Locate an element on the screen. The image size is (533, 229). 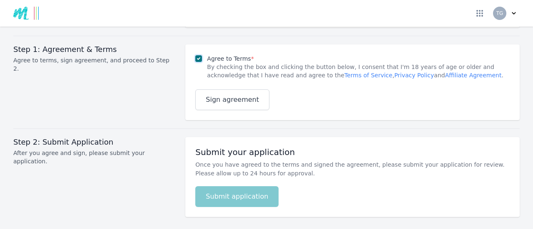
label: Agree to Terms is located at coordinates (230, 59).